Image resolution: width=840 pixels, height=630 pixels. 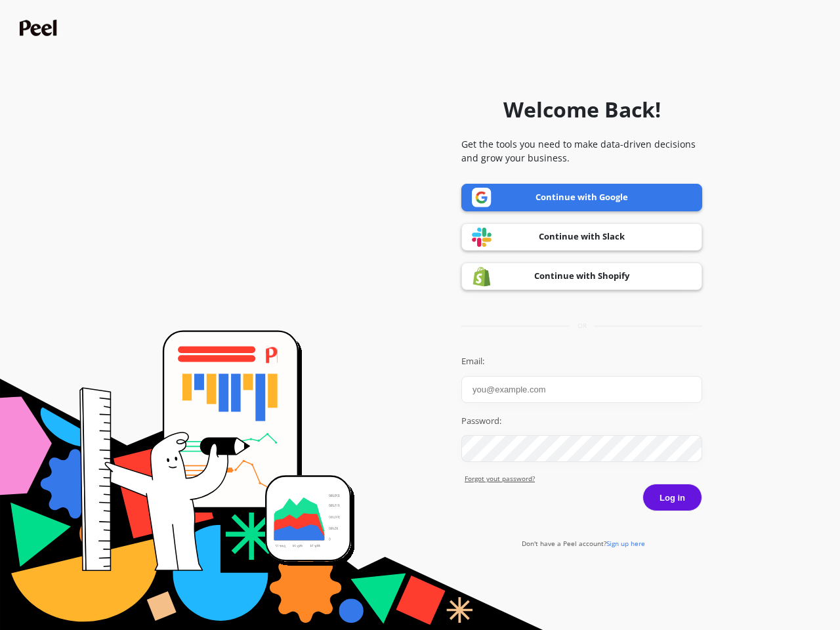 I want to click on img: Slack logo, so click(x=481, y=237).